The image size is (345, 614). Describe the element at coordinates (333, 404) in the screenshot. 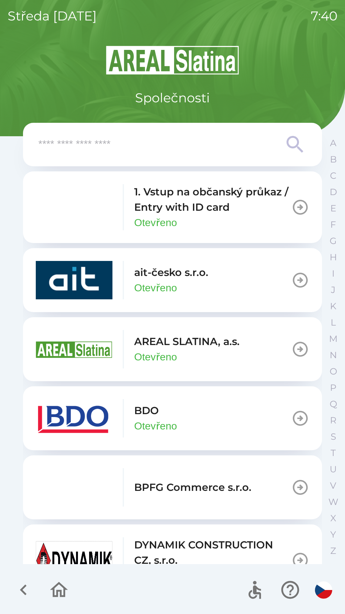

I see `p: Q` at that location.